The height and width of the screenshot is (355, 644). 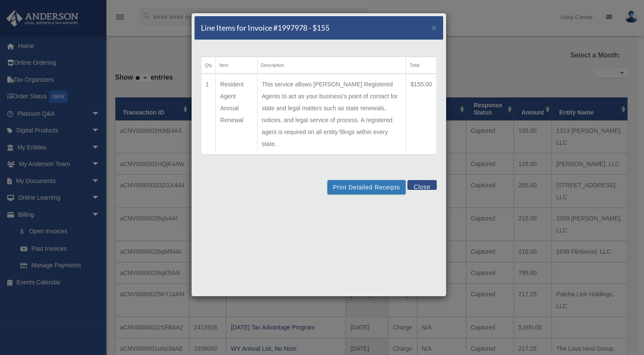 I want to click on th: Qty, so click(x=209, y=66).